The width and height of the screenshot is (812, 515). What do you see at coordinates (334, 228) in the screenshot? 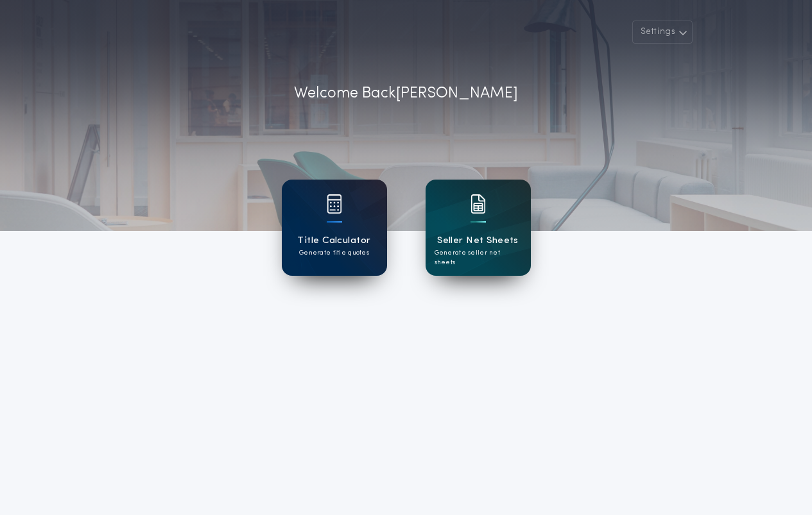
I see `a: card iconTitle CalculatorGenerate title quotes` at bounding box center [334, 228].